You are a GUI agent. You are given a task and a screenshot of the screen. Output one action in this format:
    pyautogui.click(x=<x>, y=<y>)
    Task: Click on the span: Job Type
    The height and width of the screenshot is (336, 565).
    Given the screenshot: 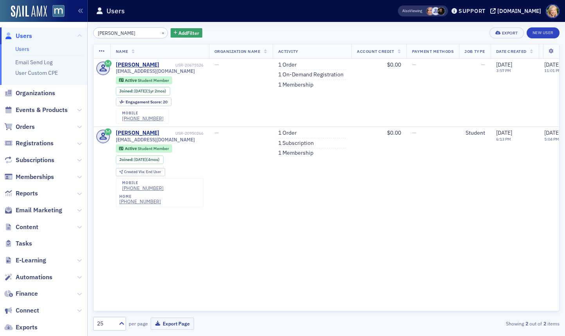 What is the action you would take?
    pyautogui.click(x=474, y=51)
    